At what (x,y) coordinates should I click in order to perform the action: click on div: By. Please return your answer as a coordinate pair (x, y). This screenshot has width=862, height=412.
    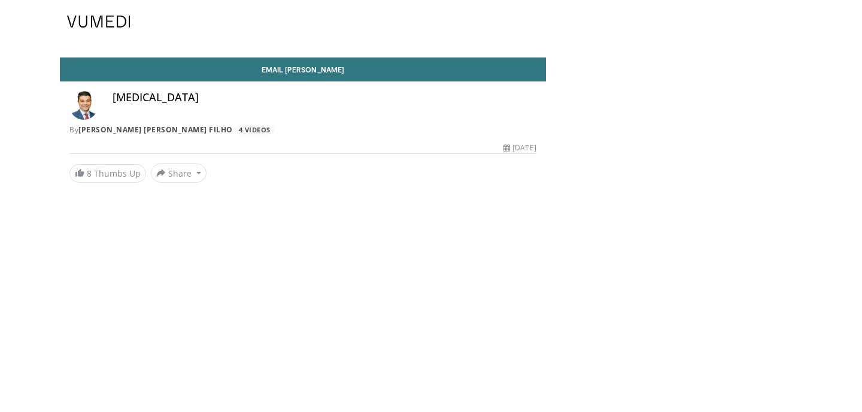
    Looking at the image, I should click on (303, 130).